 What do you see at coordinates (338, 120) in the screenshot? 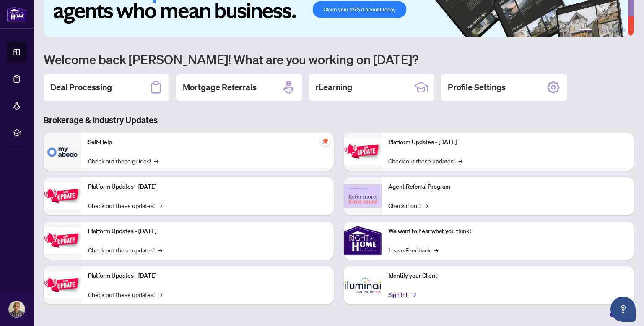
I see `h3: Brokerage & Industry Updates` at bounding box center [338, 120].